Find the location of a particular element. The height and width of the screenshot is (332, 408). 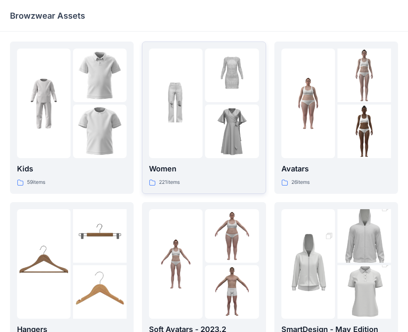

p: Women is located at coordinates (204, 169).